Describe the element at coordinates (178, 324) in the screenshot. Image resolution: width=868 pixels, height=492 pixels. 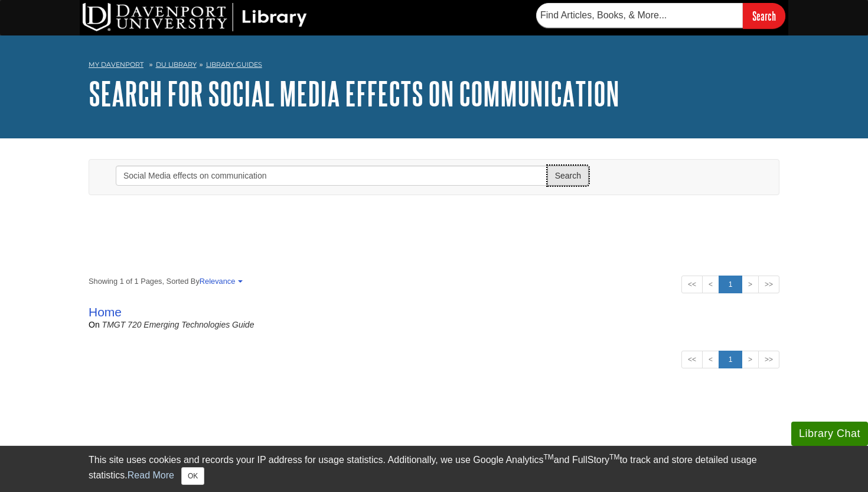
I see `a: TMGT 720 Emerging Technologies Guide` at that location.